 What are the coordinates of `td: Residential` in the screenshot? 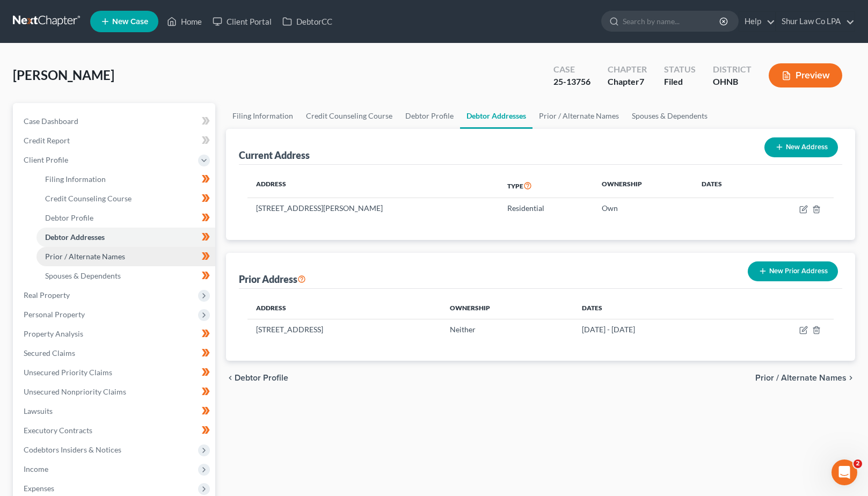 It's located at (546, 208).